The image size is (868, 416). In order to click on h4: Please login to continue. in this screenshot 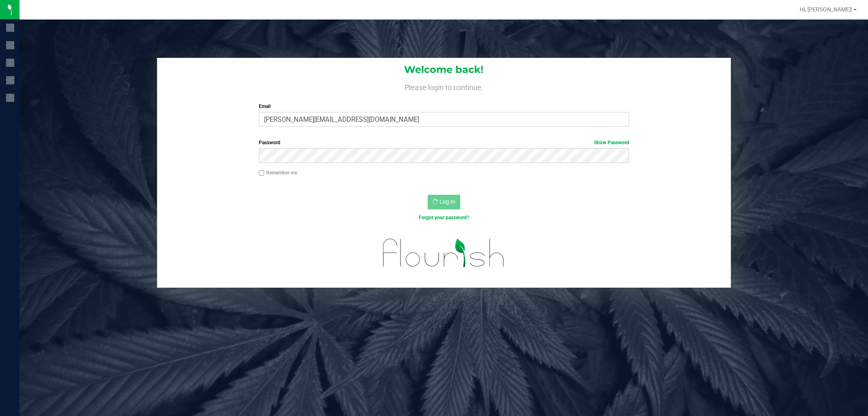, I will do `click(444, 86)`.